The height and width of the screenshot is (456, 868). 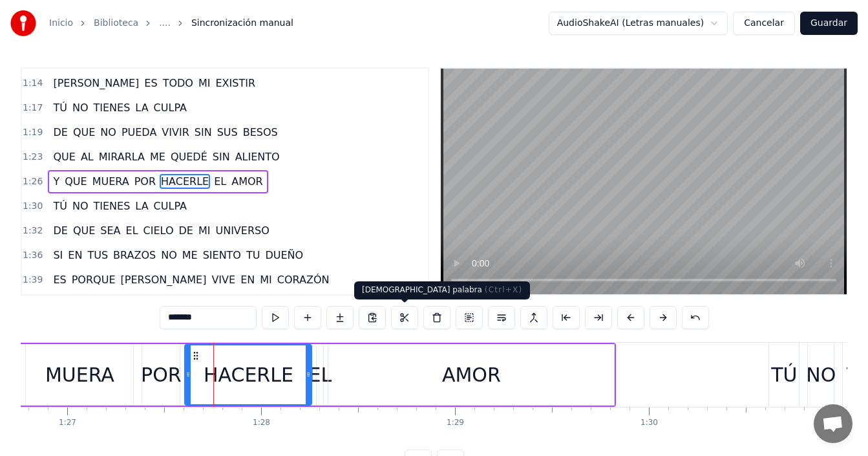 I want to click on span: 1:19, so click(x=32, y=133).